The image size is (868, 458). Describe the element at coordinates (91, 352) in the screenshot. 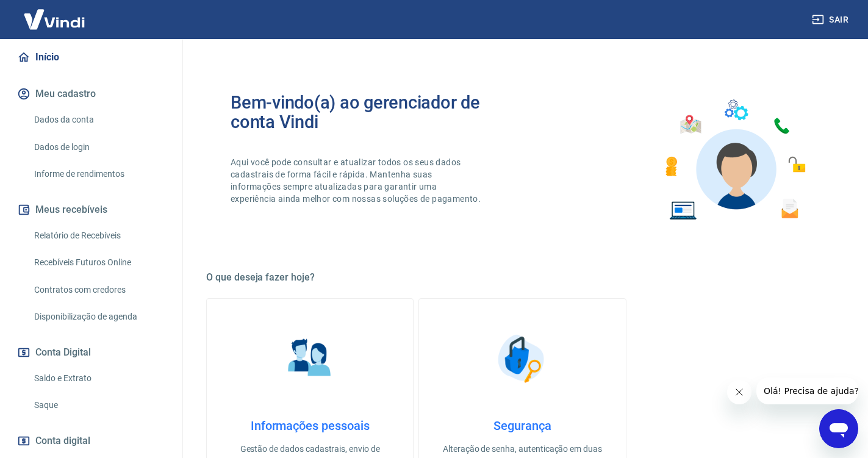

I see `button: Conta Digital` at that location.